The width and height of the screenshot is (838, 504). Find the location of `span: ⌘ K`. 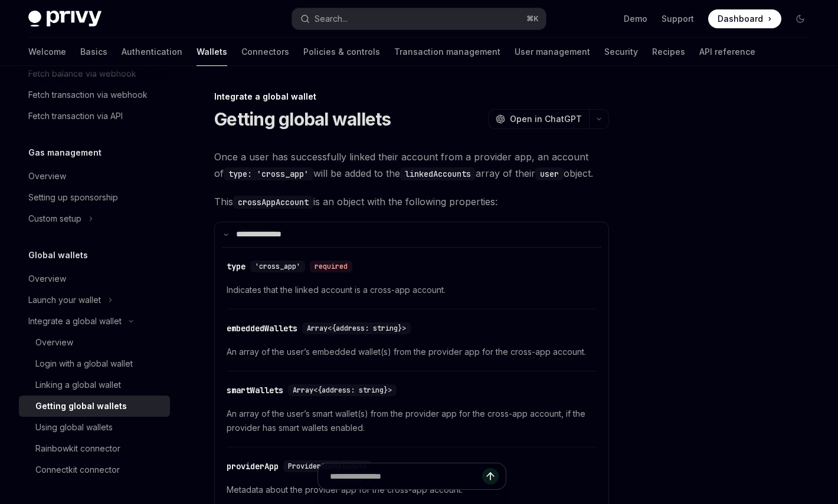

span: ⌘ K is located at coordinates (532, 19).